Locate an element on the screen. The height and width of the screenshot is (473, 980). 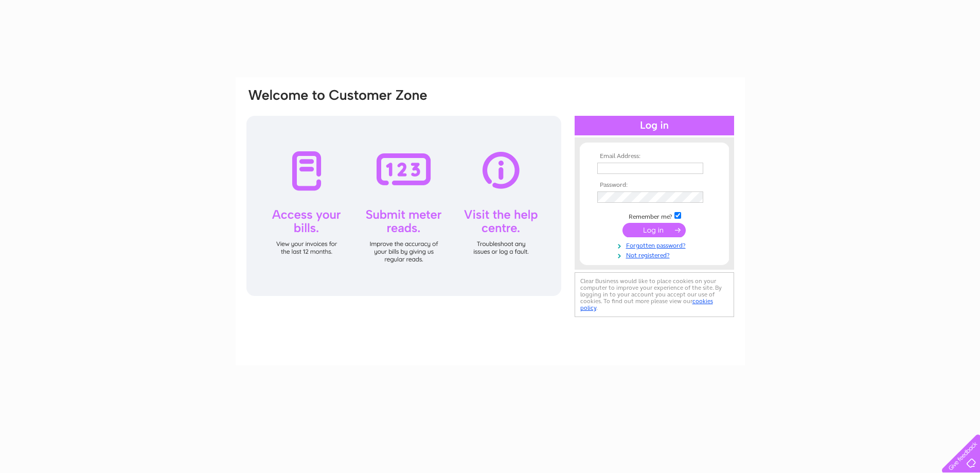
a: Not registered? is located at coordinates (655, 254).